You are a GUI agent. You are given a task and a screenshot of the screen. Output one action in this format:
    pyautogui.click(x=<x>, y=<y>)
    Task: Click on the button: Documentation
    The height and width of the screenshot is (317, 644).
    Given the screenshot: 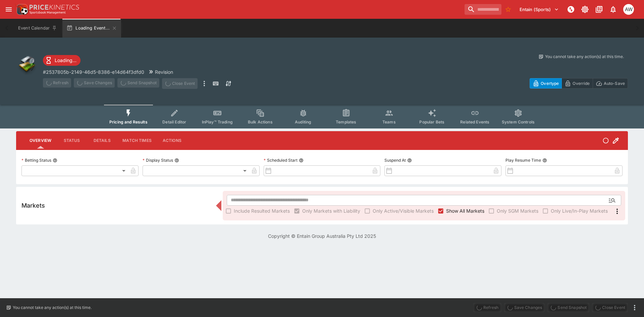 What is the action you would take?
    pyautogui.click(x=599, y=9)
    